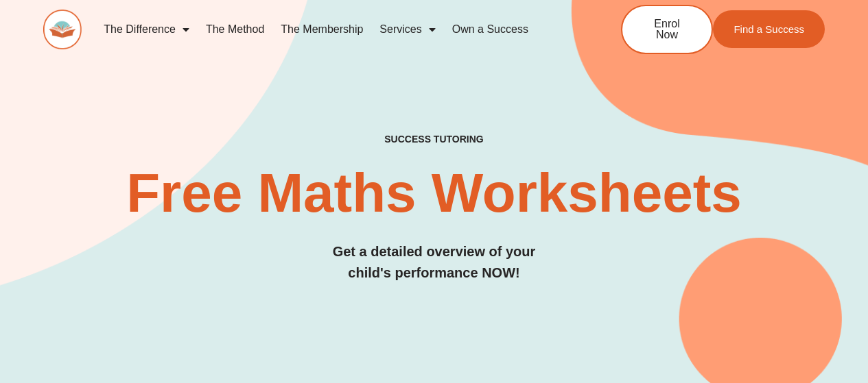  I want to click on h4: SUCCESS TUTORING​, so click(434, 139).